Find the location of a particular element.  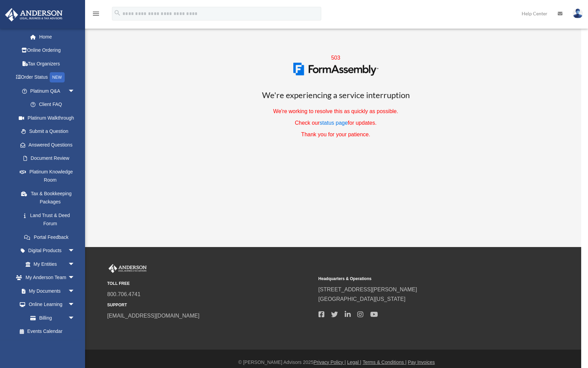

a: Land Trust & Deed Forum is located at coordinates (47, 219).